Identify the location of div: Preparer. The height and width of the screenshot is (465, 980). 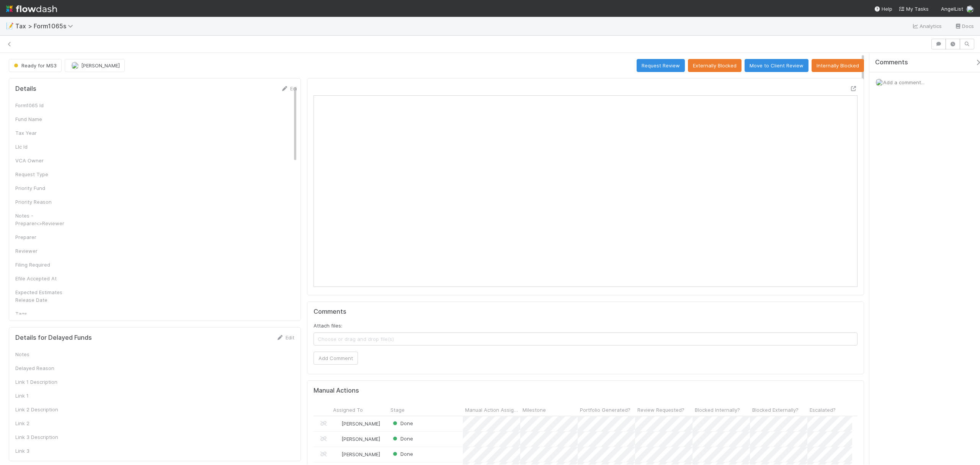
(44, 237).